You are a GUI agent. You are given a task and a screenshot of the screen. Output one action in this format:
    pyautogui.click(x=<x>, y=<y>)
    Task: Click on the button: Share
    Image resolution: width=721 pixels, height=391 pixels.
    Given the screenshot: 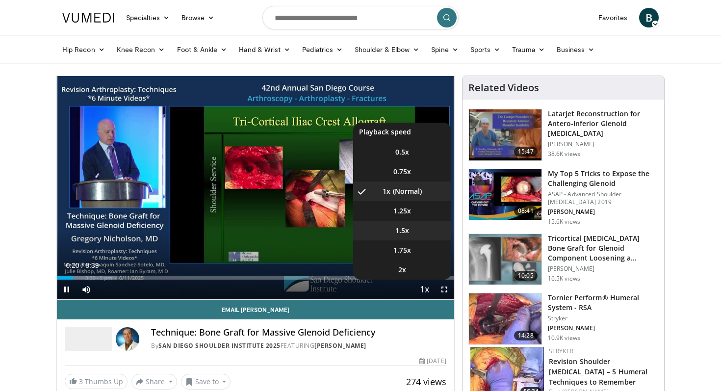 What is the action you would take?
    pyautogui.click(x=154, y=381)
    